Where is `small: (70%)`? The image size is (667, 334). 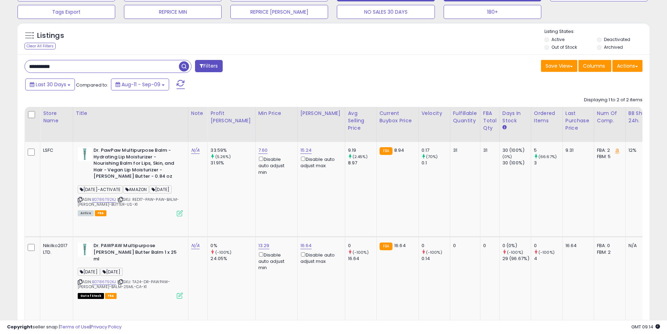 small: (70%) is located at coordinates (432, 157).